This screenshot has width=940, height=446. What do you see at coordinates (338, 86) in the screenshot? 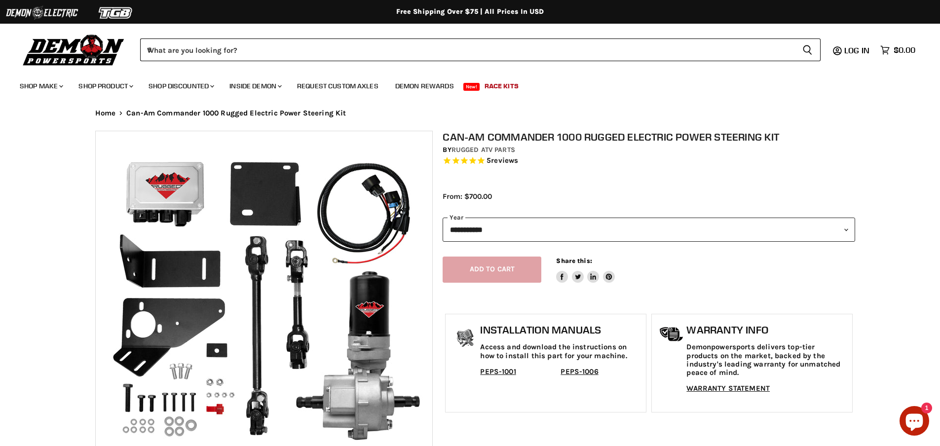
I see `a: Request Custom Axles` at bounding box center [338, 86].